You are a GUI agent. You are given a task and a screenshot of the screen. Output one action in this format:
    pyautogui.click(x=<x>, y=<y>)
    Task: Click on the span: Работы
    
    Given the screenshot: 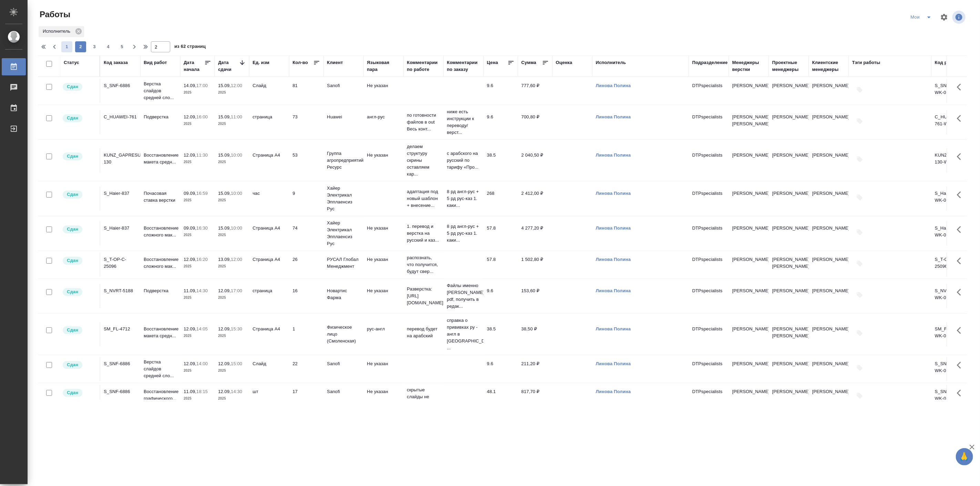 What is the action you would take?
    pyautogui.click(x=54, y=14)
    